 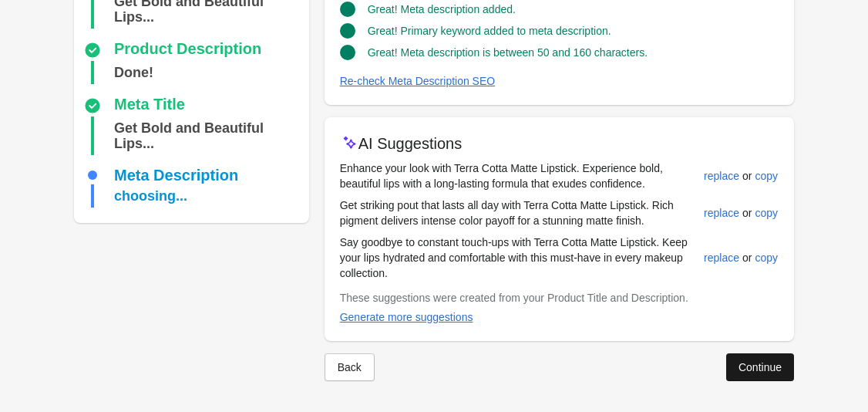 What do you see at coordinates (521, 176) in the screenshot?
I see `td: Enhance your look with Terra Cotta Matte Lipstick. Experience bold, beautiful lips with a long-la...` at bounding box center [521, 176].